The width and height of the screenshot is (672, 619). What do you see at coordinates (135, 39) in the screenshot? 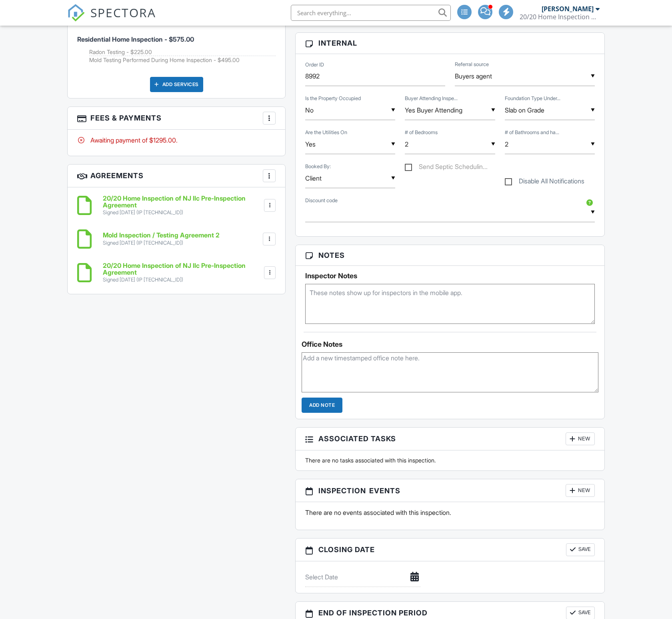
I see `span: Residential Home Inspection - $575.00` at bounding box center [135, 39].